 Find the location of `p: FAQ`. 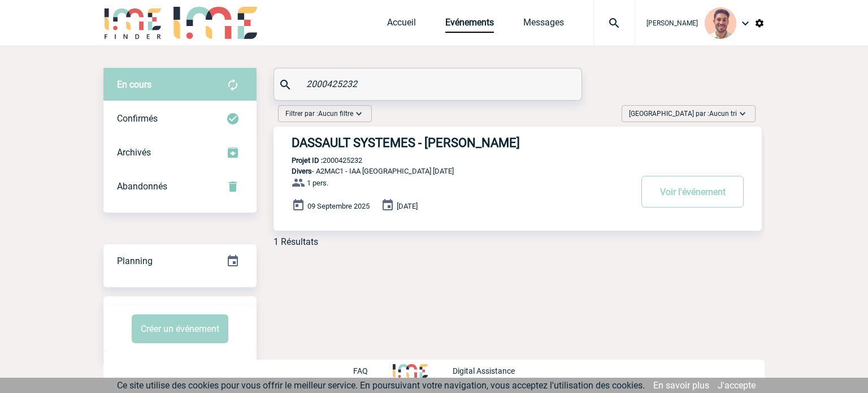

p: FAQ is located at coordinates (361, 371).